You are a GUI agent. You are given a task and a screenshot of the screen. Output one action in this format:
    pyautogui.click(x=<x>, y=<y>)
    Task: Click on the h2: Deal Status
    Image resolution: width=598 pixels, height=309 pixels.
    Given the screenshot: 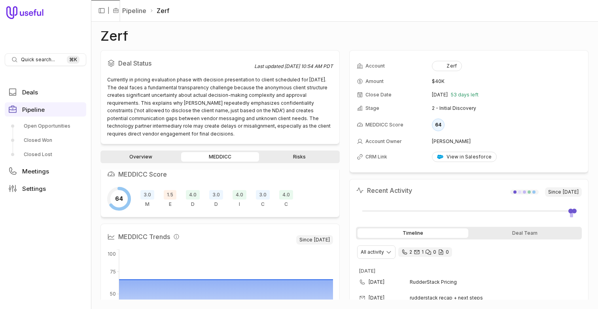 What is the action you would take?
    pyautogui.click(x=181, y=63)
    